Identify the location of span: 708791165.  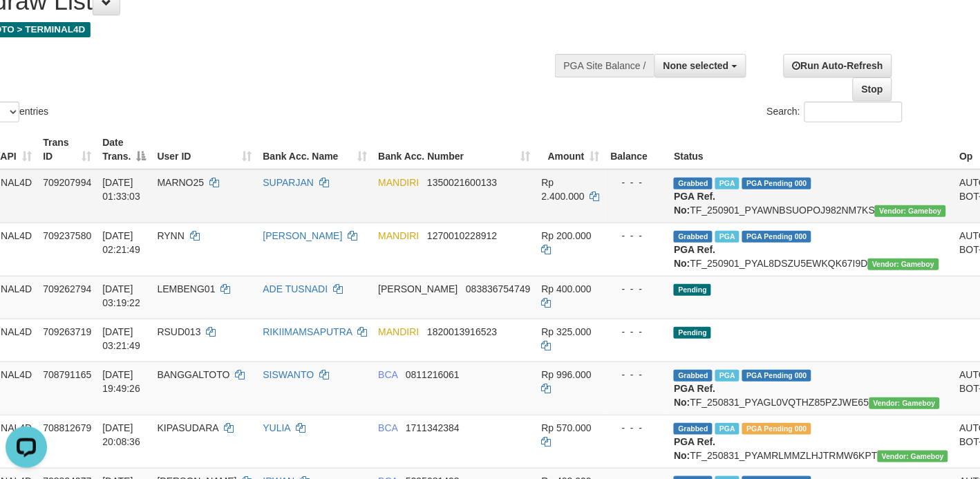
(67, 375).